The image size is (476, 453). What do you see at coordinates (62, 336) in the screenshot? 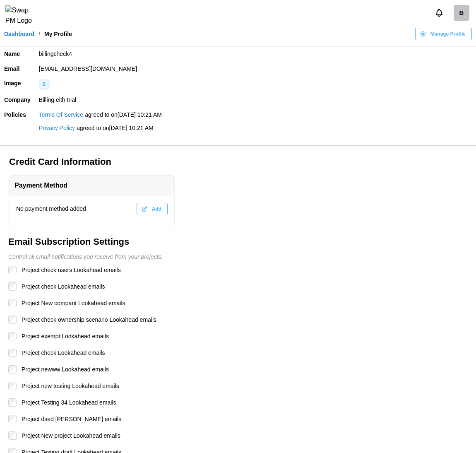
I see `label: Project exempt Lookahead emails` at bounding box center [62, 336].